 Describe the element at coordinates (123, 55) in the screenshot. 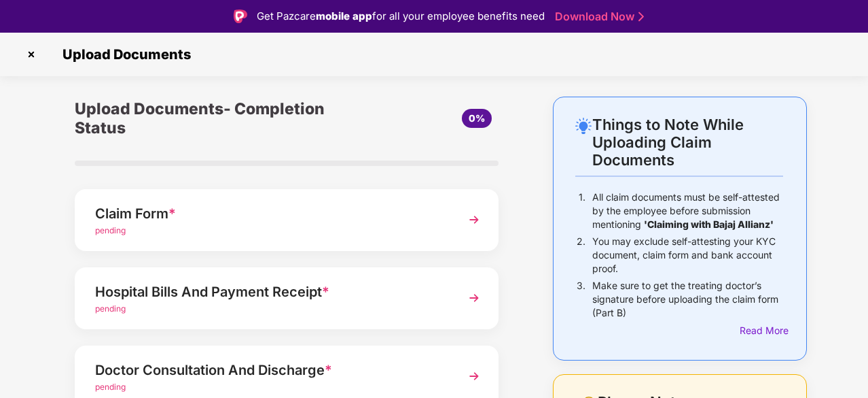

I see `span: Upload Documents` at that location.